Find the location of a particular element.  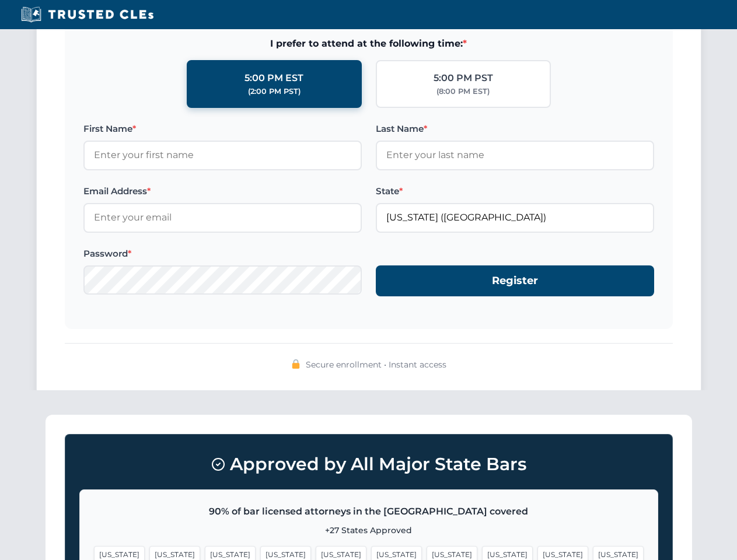

label: Last Name is located at coordinates (515, 129).